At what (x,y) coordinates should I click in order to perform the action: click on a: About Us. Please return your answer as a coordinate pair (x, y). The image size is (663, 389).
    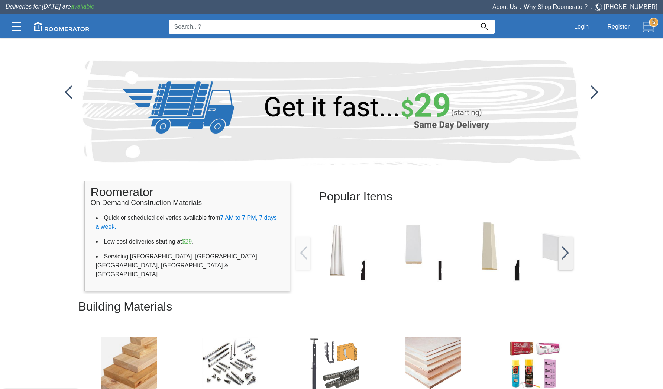
    Looking at the image, I should click on (505, 7).